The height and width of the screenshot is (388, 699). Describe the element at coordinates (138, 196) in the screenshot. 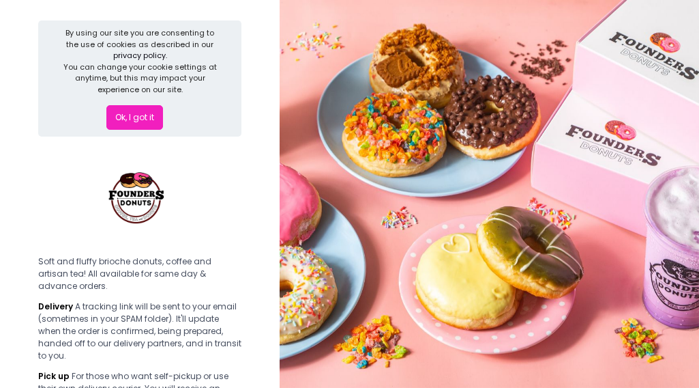

I see `img: Founders Donuts` at that location.